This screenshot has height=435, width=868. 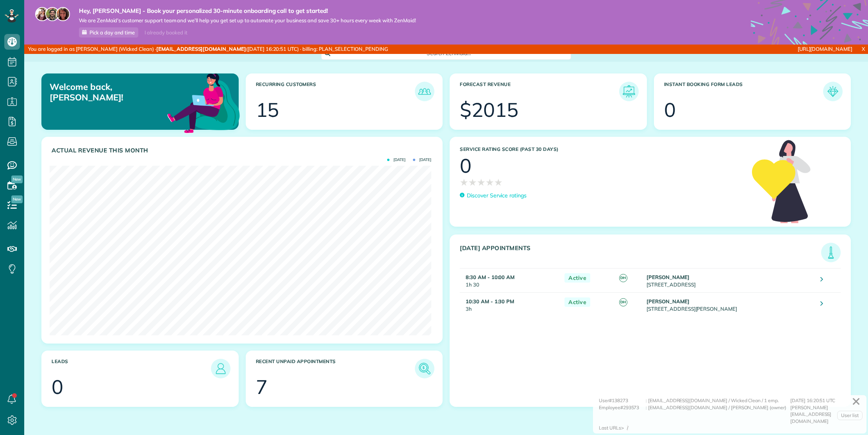 What do you see at coordinates (629, 91) in the screenshot?
I see `img: icon_forecast_revenue-8c13a41c7ed35a8dcfafea3cbb826a0462acb37728057bba2d056411b612bbbe.png` at bounding box center [629, 91].